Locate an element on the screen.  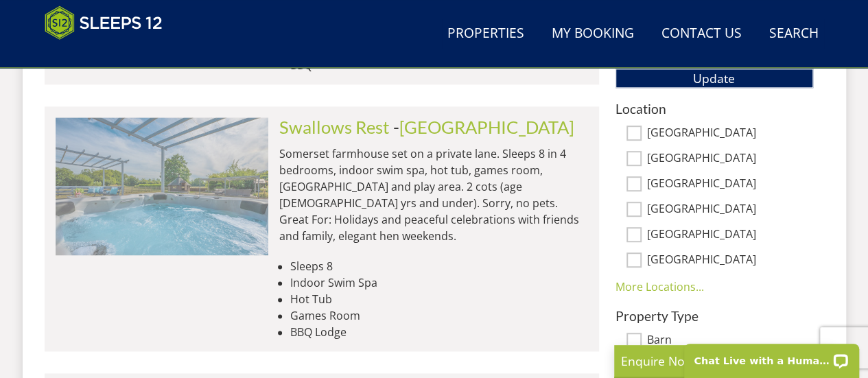
h3: Property Type is located at coordinates (714, 315).